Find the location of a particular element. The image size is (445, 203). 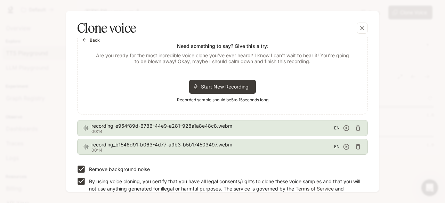

div: Start New Recording is located at coordinates (222, 87).